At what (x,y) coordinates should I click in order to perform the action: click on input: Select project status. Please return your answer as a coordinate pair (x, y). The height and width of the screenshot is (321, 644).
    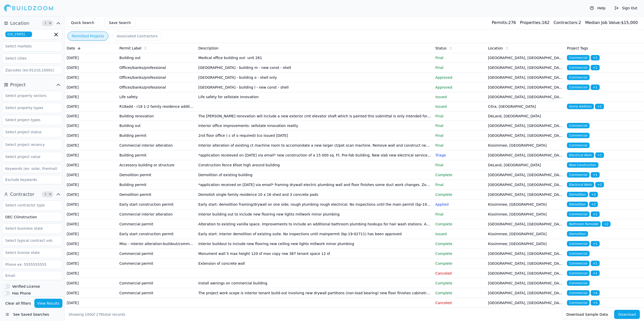
    Looking at the image, I should click on (29, 132).